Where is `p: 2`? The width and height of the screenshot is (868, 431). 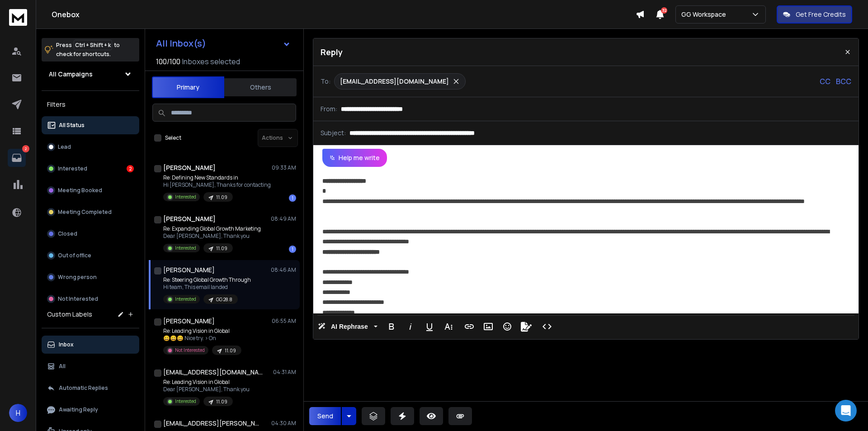 p: 2 is located at coordinates (25, 149).